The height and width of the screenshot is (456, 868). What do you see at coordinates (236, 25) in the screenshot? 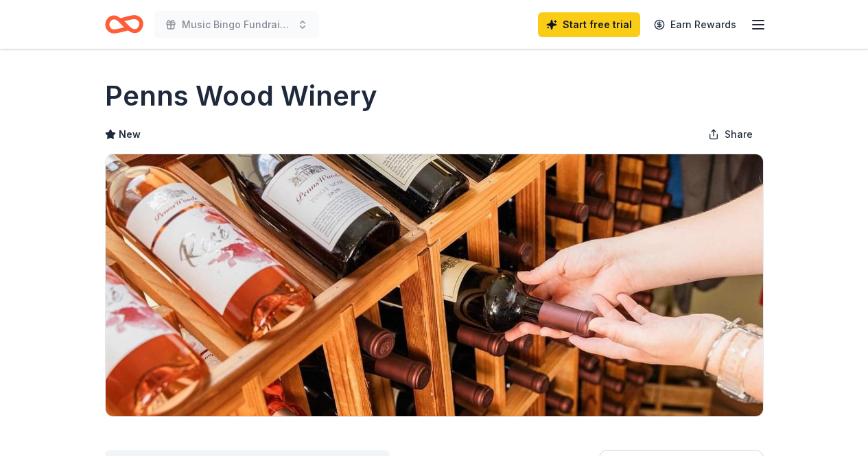
I see `button: Music Bingo Fundraiser` at bounding box center [236, 25].